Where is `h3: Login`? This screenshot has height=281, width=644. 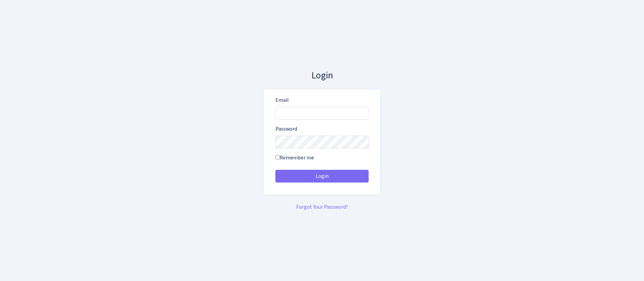 h3: Login is located at coordinates (322, 75).